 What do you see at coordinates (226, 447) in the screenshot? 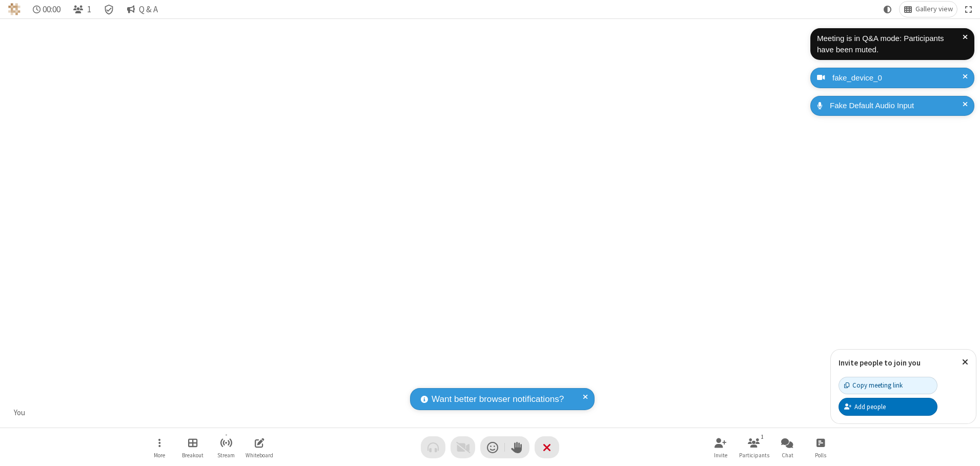
I see `button: Start streaming` at bounding box center [226, 447].